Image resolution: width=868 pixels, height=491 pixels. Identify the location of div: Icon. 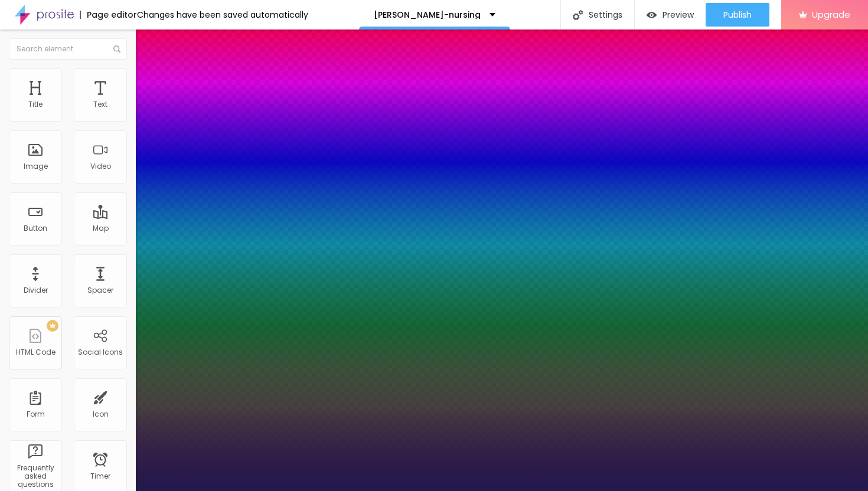
(101, 415).